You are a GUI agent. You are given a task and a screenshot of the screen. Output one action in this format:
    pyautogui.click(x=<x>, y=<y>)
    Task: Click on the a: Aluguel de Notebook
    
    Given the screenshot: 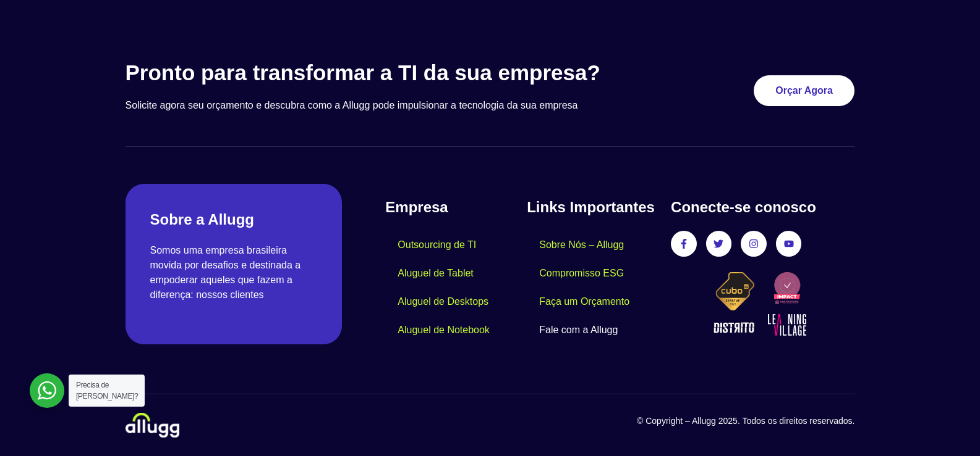 What is the action you would take?
    pyautogui.click(x=443, y=331)
    